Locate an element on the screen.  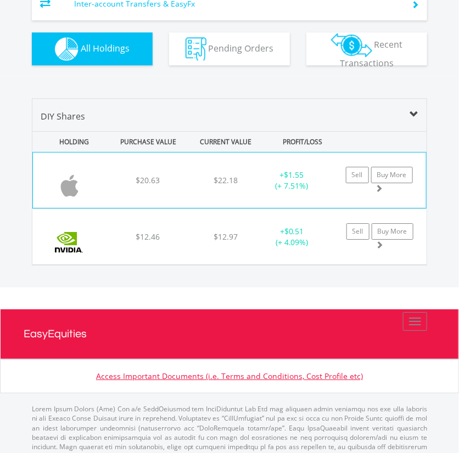
img: pending_instructions-wht.png is located at coordinates (196, 49).